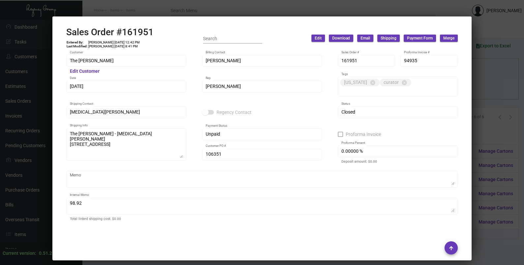 The width and height of the screenshot is (524, 265). Describe the element at coordinates (363, 134) in the screenshot. I see `span: Proforma Invoice` at that location.